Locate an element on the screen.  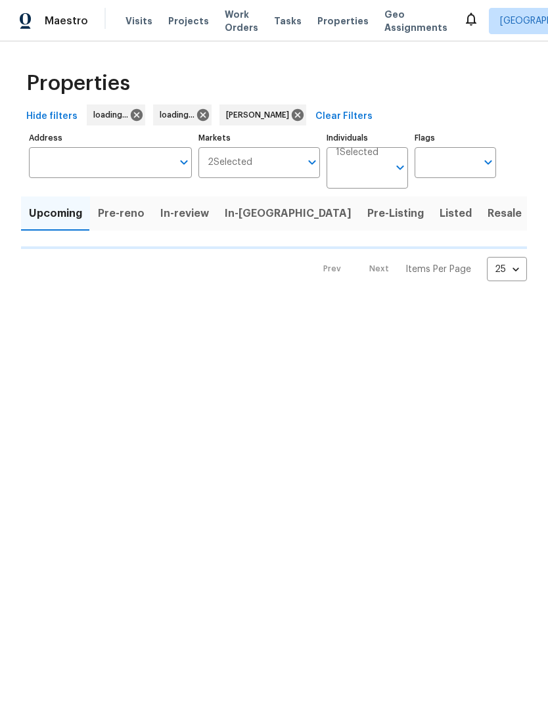
span: Resale is located at coordinates (504, 213).